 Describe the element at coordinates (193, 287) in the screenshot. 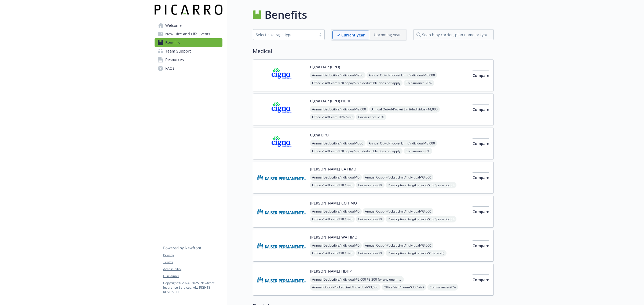

I see `p: Copyright © 2024 - 2025 , Newfront Insurance Services, ALL RIGHTS RESERVED` at that location.